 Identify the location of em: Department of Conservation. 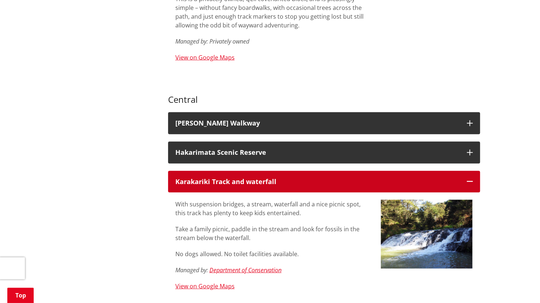
(245, 270).